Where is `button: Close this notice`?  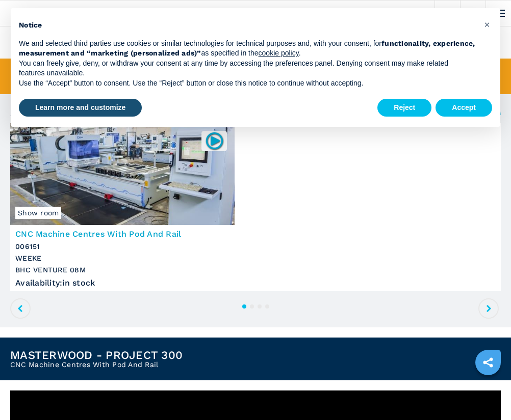
button: Close this notice is located at coordinates (487, 25).